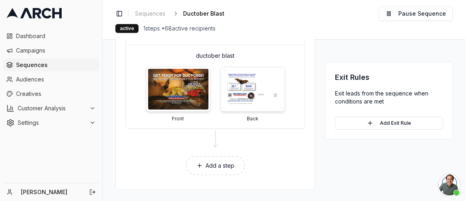  I want to click on p: Front, so click(178, 119).